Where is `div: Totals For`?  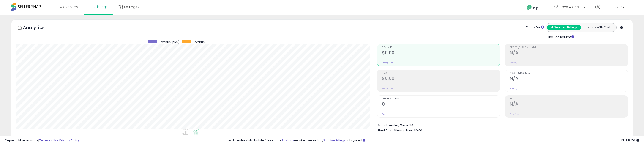 div: Totals For is located at coordinates (535, 28).